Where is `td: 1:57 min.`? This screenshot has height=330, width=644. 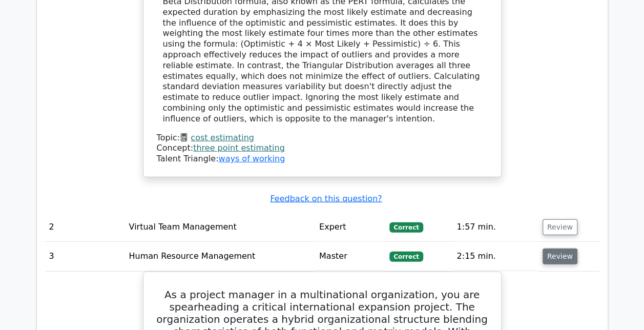 td: 1:57 min. is located at coordinates (495, 227).